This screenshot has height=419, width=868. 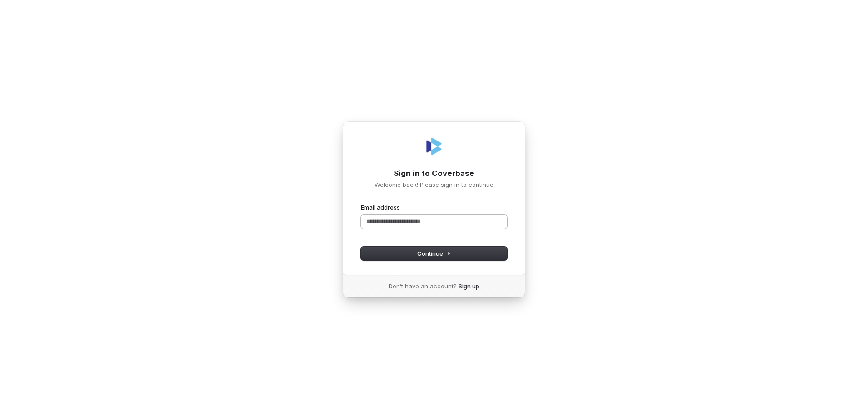 What do you see at coordinates (434, 254) in the screenshot?
I see `button: Continue` at bounding box center [434, 254].